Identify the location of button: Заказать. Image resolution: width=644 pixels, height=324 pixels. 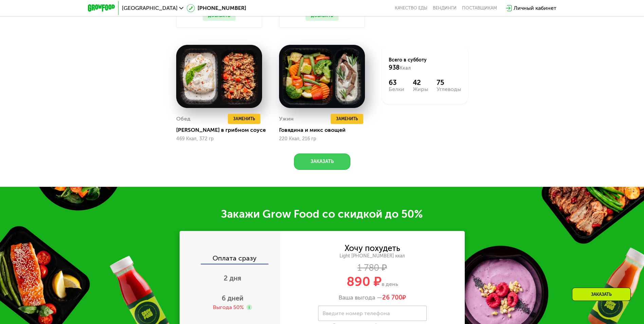
(322, 161).